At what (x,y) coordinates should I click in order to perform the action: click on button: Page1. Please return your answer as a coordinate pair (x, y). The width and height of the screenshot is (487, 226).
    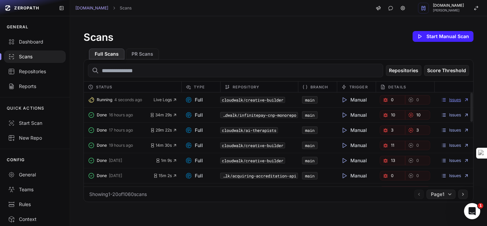
    Looking at the image, I should click on (441, 195).